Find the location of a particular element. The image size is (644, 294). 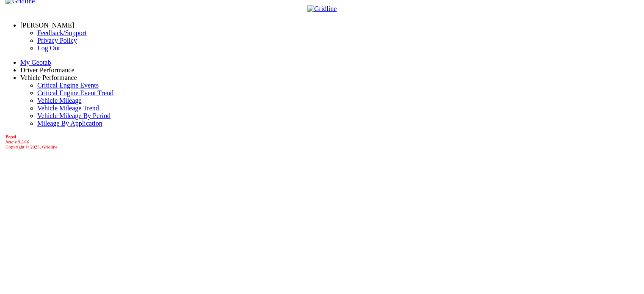

div: Copyright © 2025, Gridline is located at coordinates (323, 142).